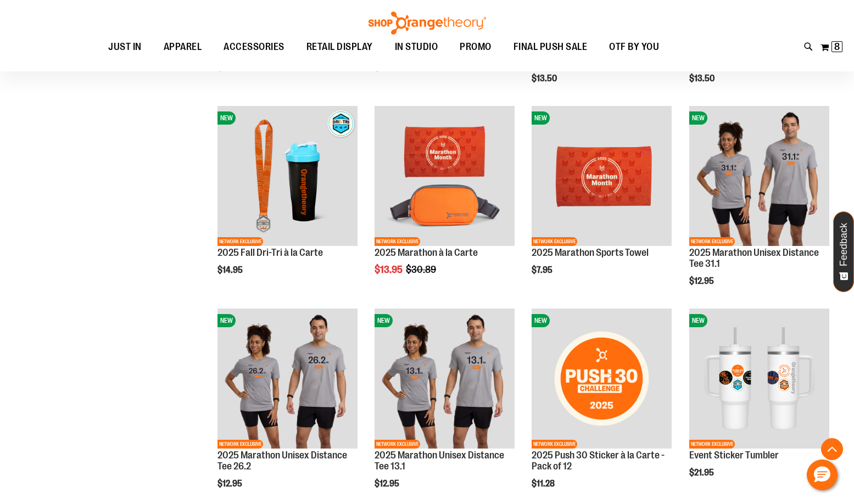 This screenshot has height=504, width=854. I want to click on a: 2025 Marathon Unisex Distance Tee 13.1, so click(440, 460).